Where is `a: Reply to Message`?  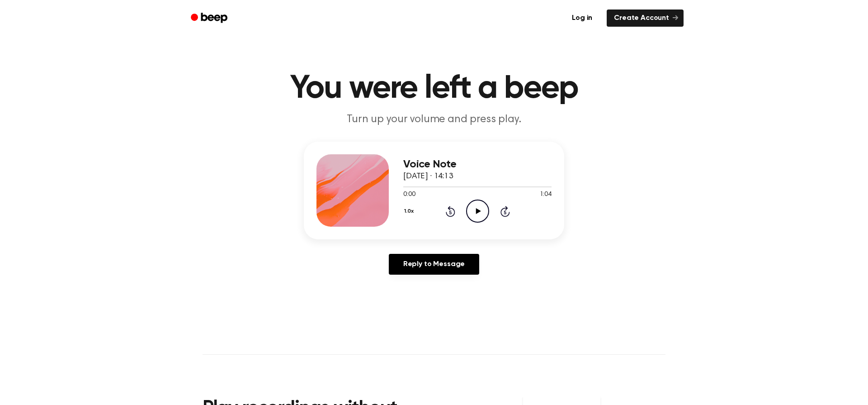 a: Reply to Message is located at coordinates (434, 264).